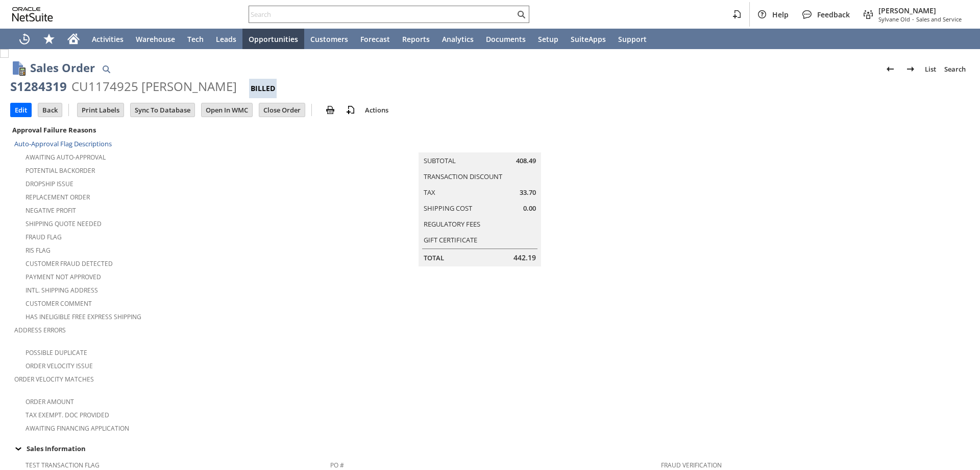 This screenshot has height=470, width=980. Describe the element at coordinates (450, 239) in the screenshot. I see `a: Gift Certificate` at that location.